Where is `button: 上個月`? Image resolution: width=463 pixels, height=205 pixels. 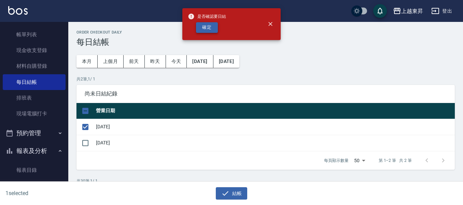 button: 上個月 is located at coordinates (111, 61).